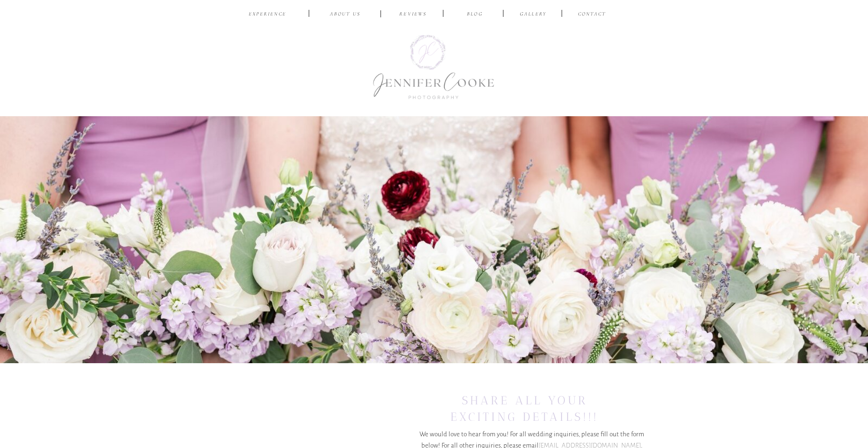 This screenshot has height=448, width=868. What do you see at coordinates (533, 15) in the screenshot?
I see `nav: Gallery` at bounding box center [533, 15].